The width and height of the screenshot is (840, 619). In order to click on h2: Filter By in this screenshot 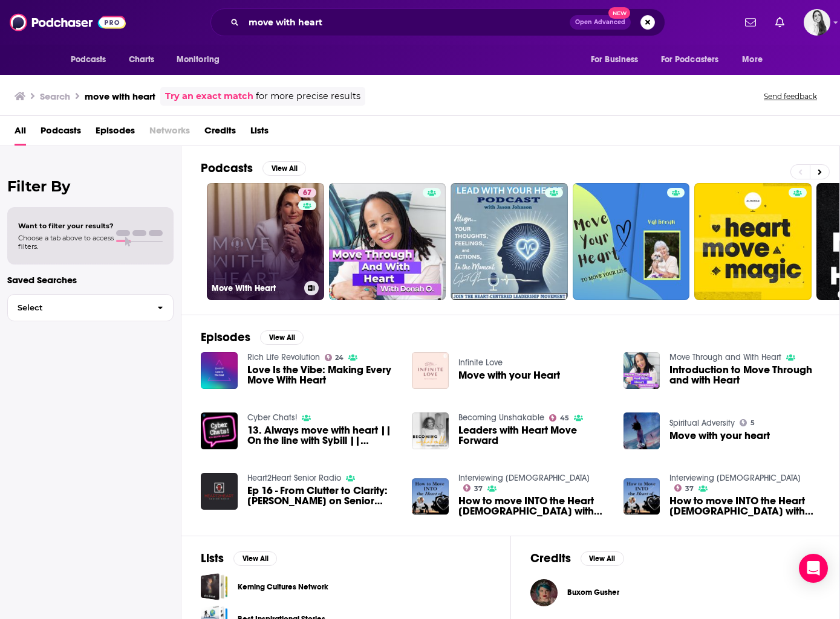, I will do `click(90, 186)`.